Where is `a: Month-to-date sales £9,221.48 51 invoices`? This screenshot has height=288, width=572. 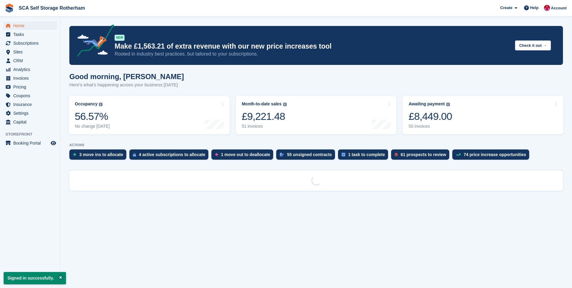
a: Month-to-date sales £9,221.48 51 invoices is located at coordinates (316, 115).